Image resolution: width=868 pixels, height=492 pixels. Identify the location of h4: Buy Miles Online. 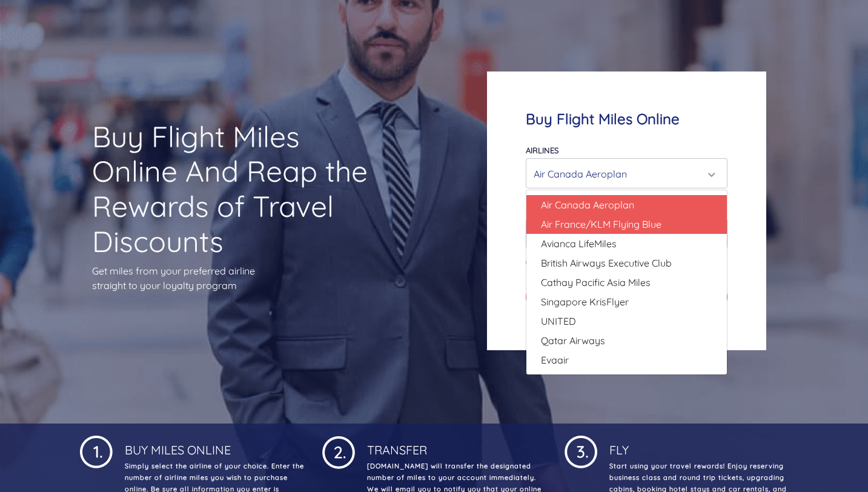
(213, 445).